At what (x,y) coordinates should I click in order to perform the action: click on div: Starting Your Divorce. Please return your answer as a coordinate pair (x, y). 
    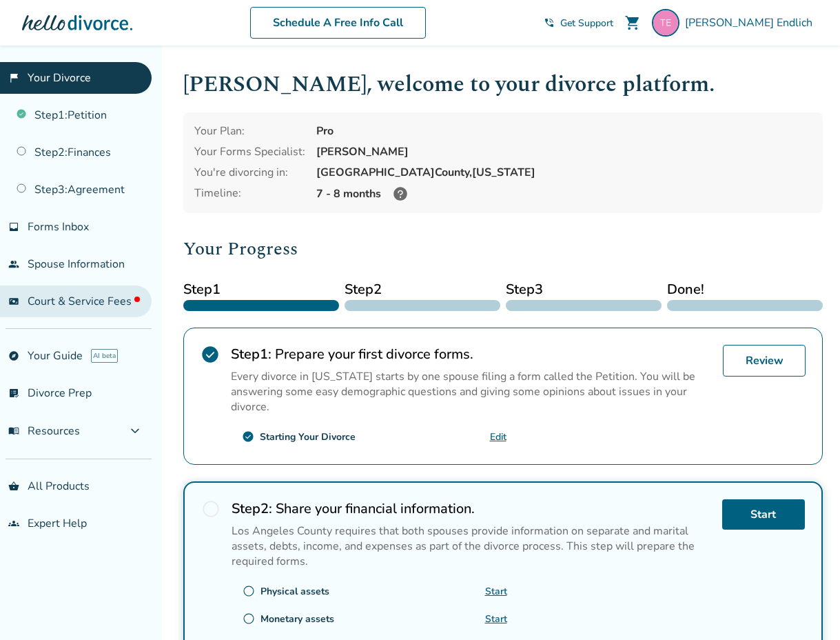
    Looking at the image, I should click on (308, 436).